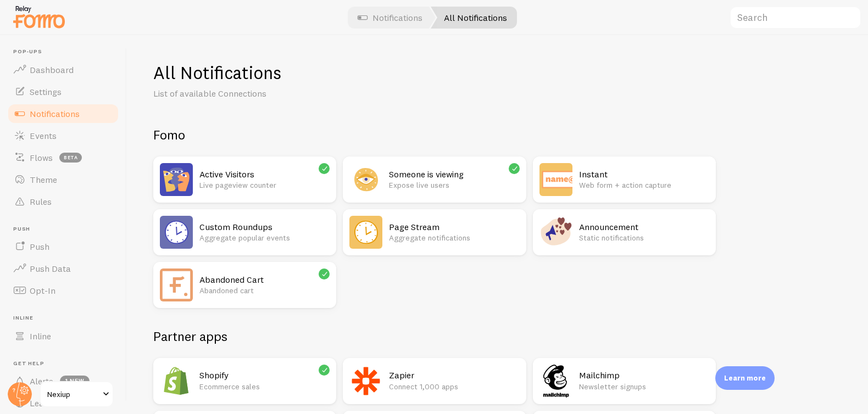  Describe the element at coordinates (264, 174) in the screenshot. I see `h2: Active Visitors` at that location.